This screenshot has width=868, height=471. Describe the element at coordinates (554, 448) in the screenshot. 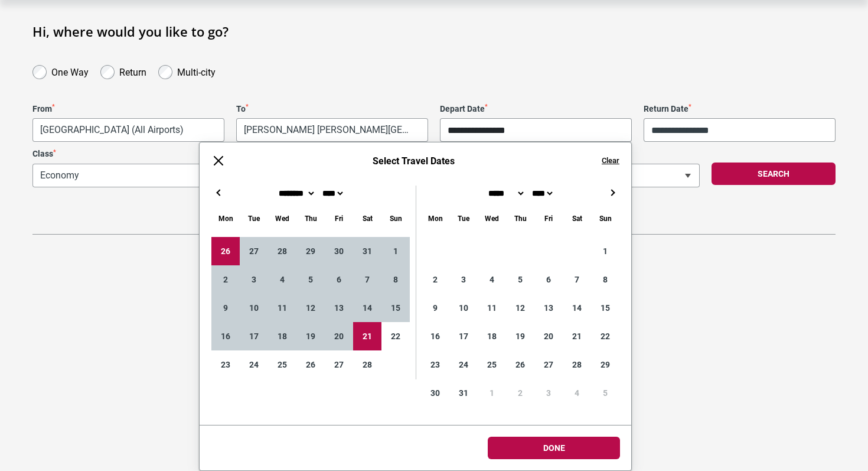

I see `button: Done` at that location.